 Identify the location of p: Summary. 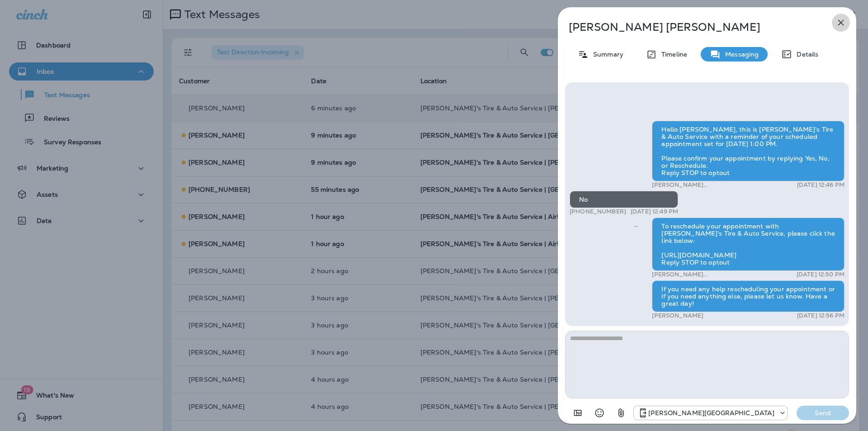
(606, 54).